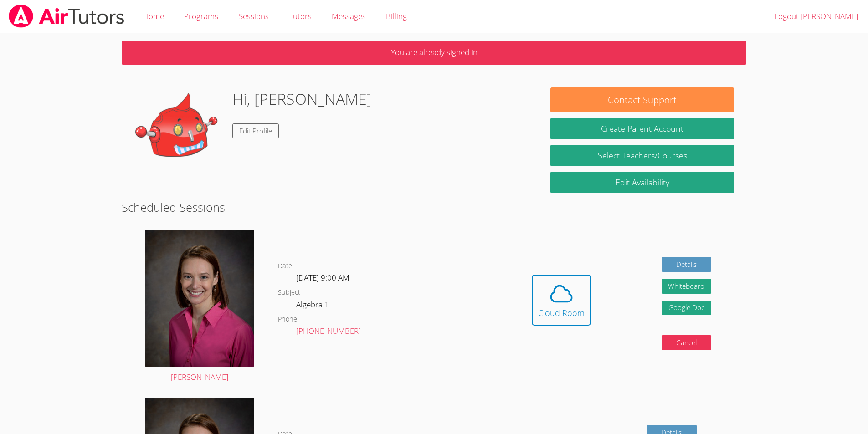  What do you see at coordinates (285, 266) in the screenshot?
I see `dt: Date` at bounding box center [285, 266].